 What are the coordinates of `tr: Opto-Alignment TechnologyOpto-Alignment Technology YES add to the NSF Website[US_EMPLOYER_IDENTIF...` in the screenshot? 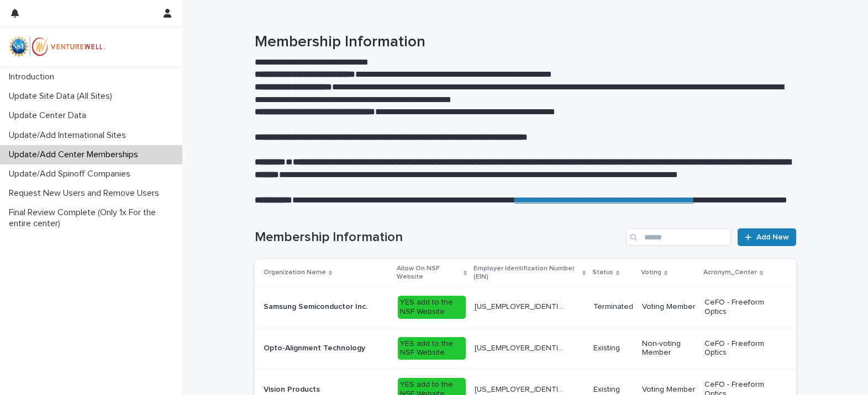 It's located at (526, 348).